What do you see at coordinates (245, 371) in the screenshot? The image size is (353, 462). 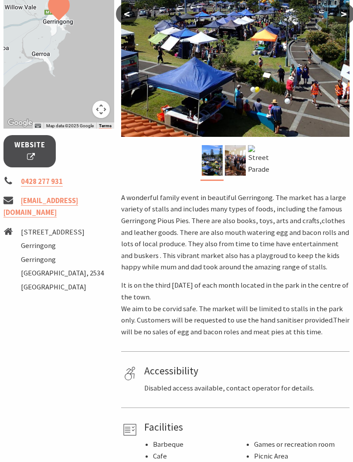 I see `h4: Accessibility` at bounding box center [245, 371].